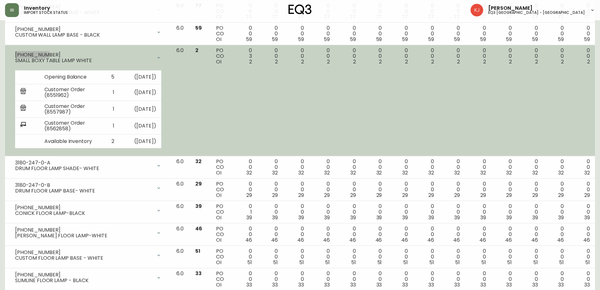 The height and width of the screenshot is (290, 600). I want to click on td: Available Inventory, so click(71, 141).